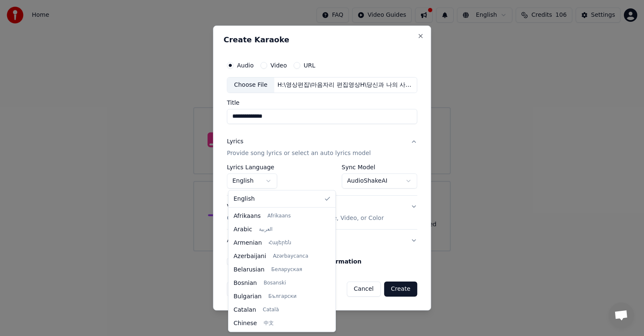 The height and width of the screenshot is (336, 644). I want to click on span: Belarusian, so click(249, 270).